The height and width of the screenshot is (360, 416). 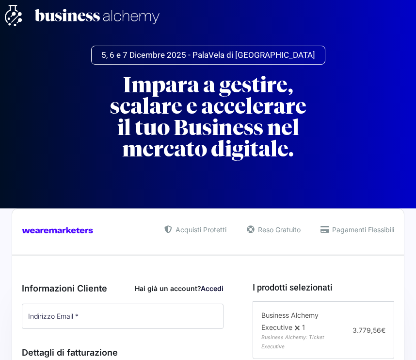 What do you see at coordinates (369, 330) in the screenshot?
I see `span: 3.779,56` at bounding box center [369, 330].